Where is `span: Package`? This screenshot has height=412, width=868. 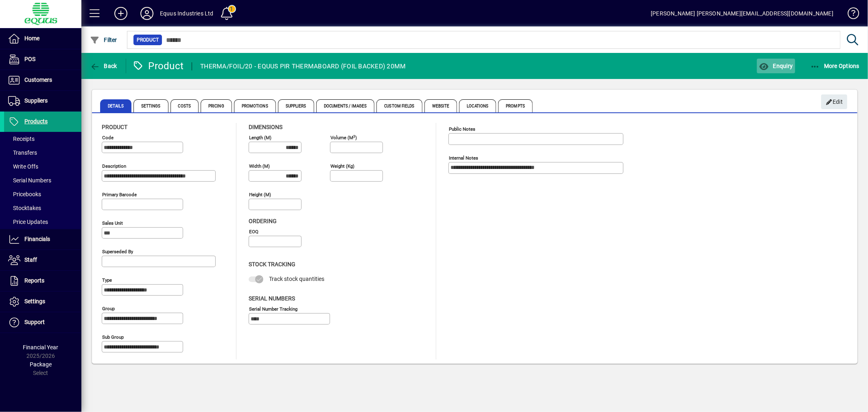 span: Package is located at coordinates (41, 364).